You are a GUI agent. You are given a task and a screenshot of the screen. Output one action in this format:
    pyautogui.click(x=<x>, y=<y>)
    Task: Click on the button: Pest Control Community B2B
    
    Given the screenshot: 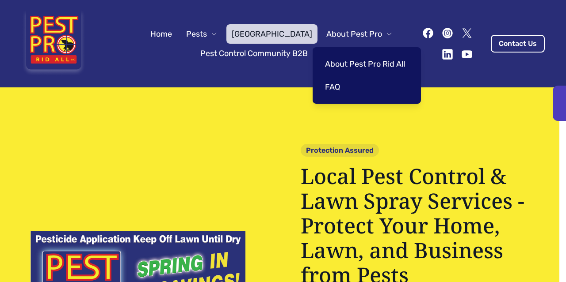 What is the action you would take?
    pyautogui.click(x=259, y=53)
    